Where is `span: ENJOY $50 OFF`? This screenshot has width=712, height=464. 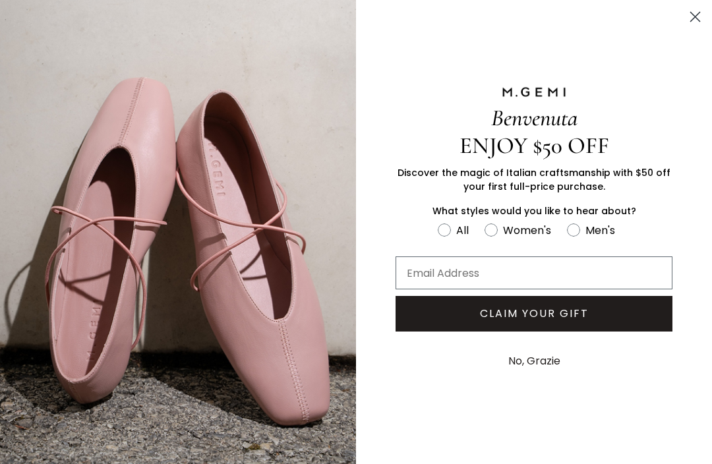
span: ENJOY $50 OFF is located at coordinates (534, 146).